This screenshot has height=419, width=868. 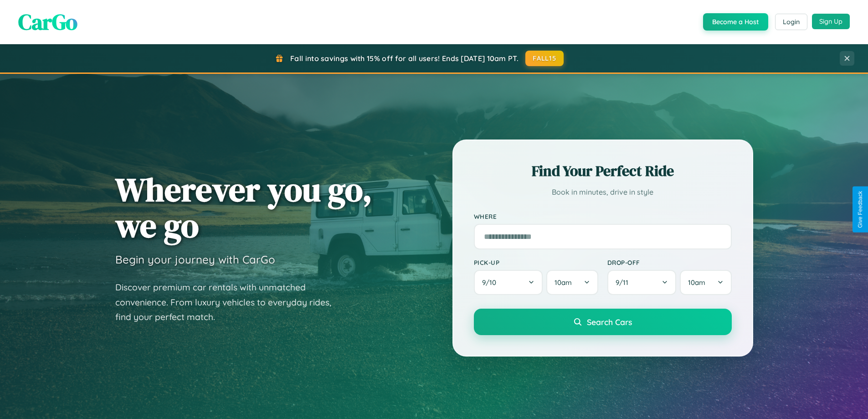 I want to click on label: Pick-up, so click(x=535, y=262).